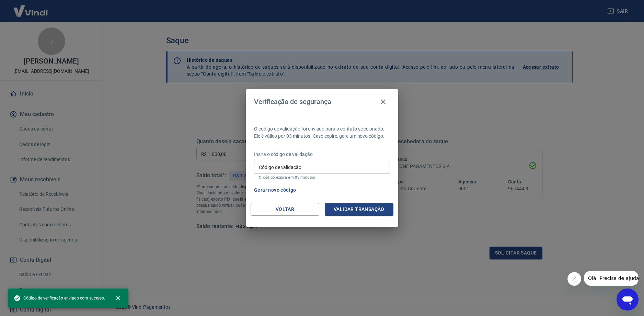 The height and width of the screenshot is (316, 644). What do you see at coordinates (60, 298) in the screenshot?
I see `span: Código de verificação enviado com sucesso.` at bounding box center [60, 298].